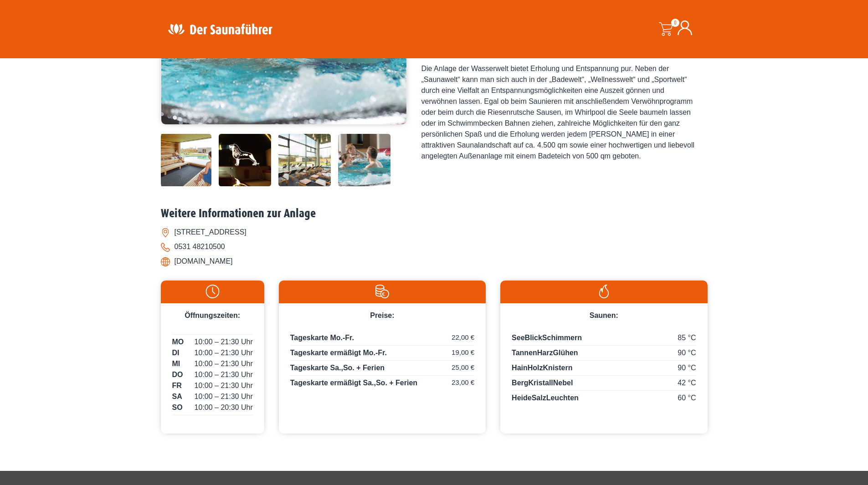 The width and height of the screenshot is (868, 485). What do you see at coordinates (176, 364) in the screenshot?
I see `span: MI` at bounding box center [176, 364].